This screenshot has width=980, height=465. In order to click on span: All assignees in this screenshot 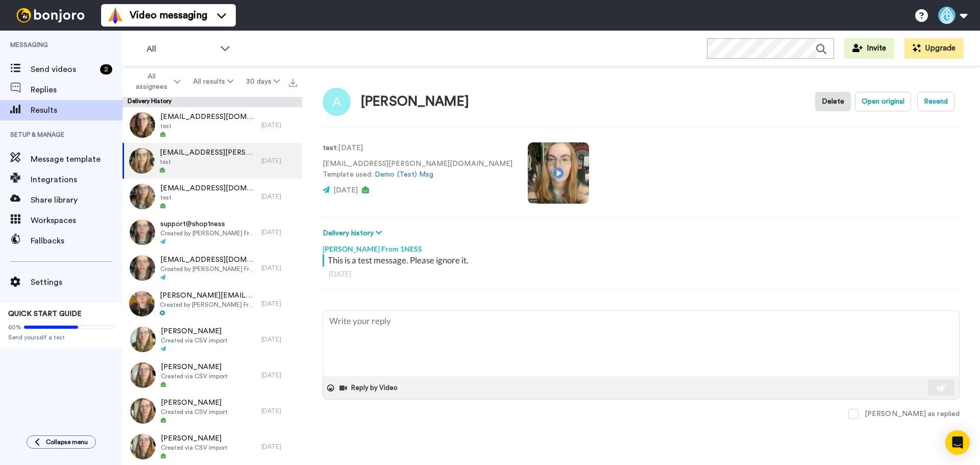, I will do `click(151, 82)`.